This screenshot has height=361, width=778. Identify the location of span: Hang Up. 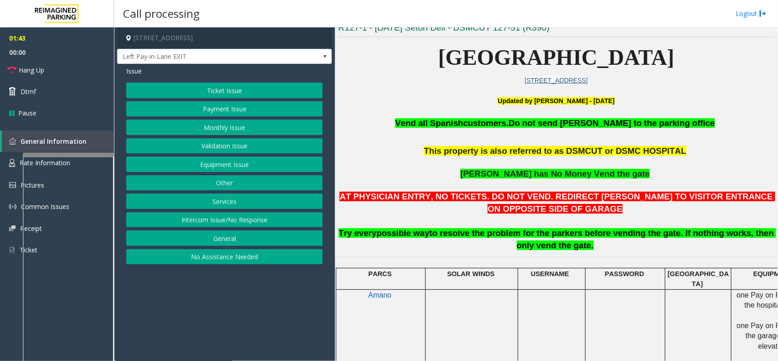
(31, 70).